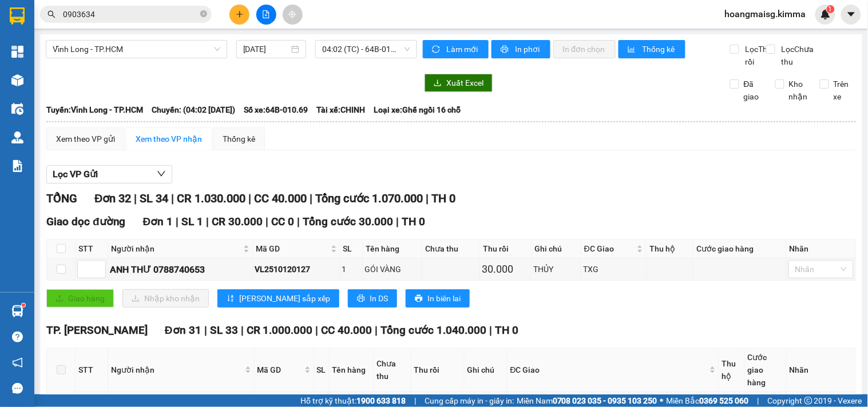 The image size is (868, 407). I want to click on div: Vĩnh Long, so click(149, 23).